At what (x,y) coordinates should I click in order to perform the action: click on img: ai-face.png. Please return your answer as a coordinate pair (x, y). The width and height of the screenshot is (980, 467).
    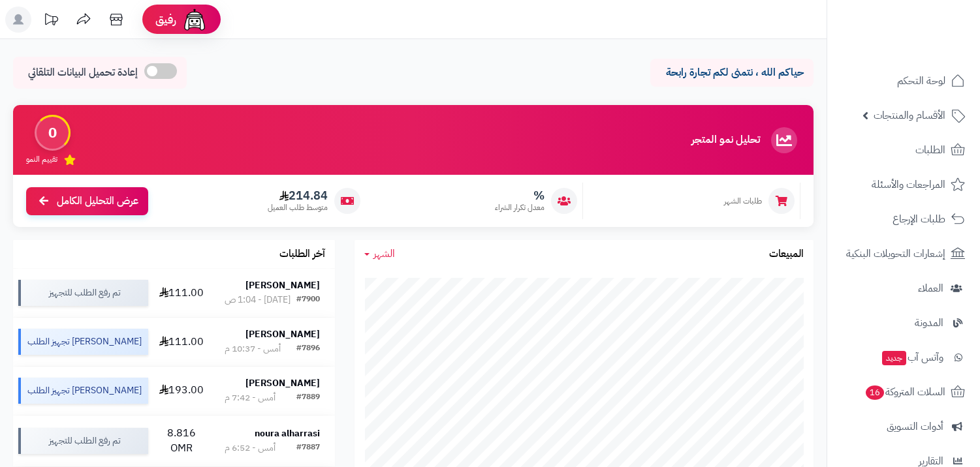
    Looking at the image, I should click on (194, 20).